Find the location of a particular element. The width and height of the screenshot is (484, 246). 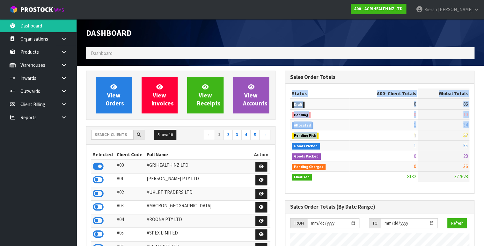

button: Refresh is located at coordinates (457, 223).